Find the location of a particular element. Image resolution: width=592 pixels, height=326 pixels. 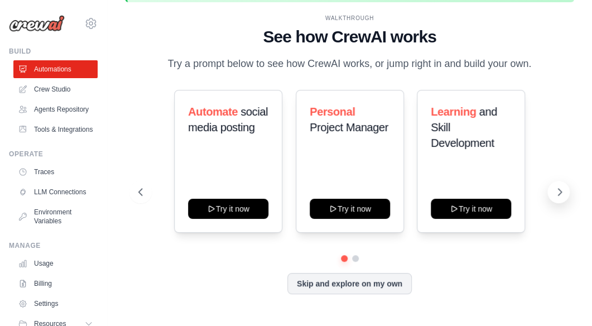

span: Personal is located at coordinates (332, 112).